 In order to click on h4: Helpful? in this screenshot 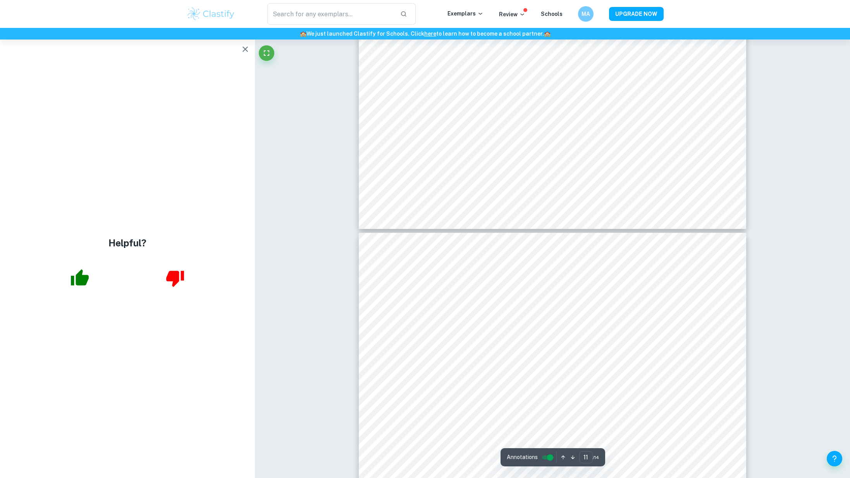, I will do `click(127, 243)`.